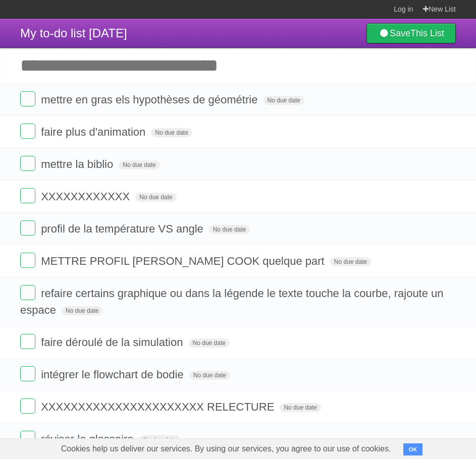 The width and height of the screenshot is (476, 459). What do you see at coordinates (150, 99) in the screenshot?
I see `span: mettre en gras els hypothèses de géométrie` at bounding box center [150, 99].